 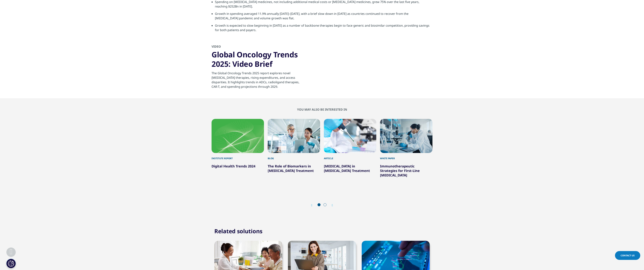 I want to click on div: Article, so click(x=350, y=157).